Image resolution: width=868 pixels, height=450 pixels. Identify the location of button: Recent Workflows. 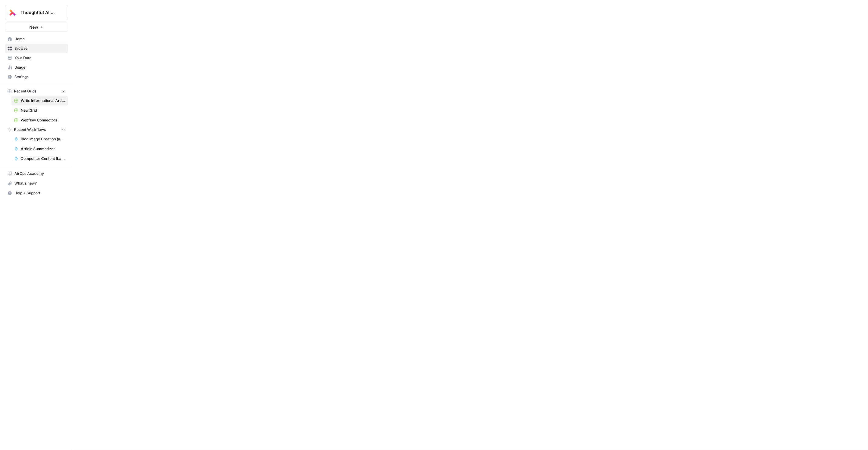
(37, 130).